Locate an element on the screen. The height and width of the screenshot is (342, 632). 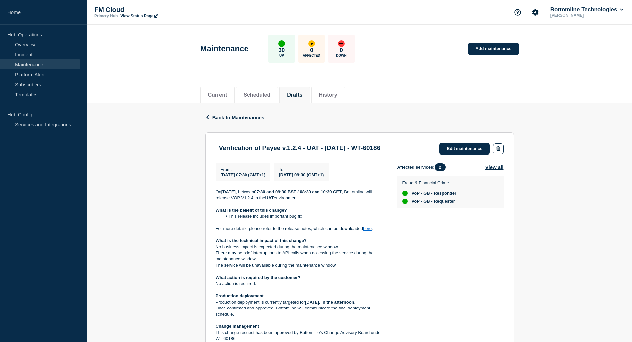
p: No business impact is expected during the maintenance window. is located at coordinates (301, 247).